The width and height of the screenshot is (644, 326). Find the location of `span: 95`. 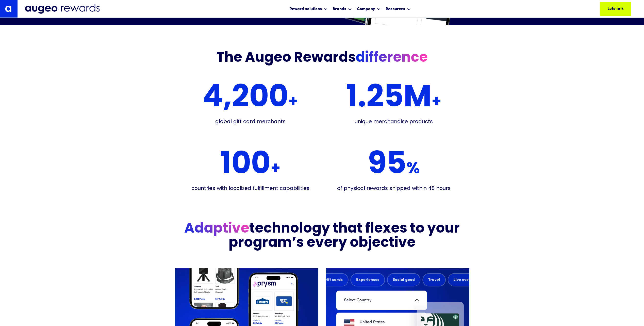

span: 95 is located at coordinates (387, 165).